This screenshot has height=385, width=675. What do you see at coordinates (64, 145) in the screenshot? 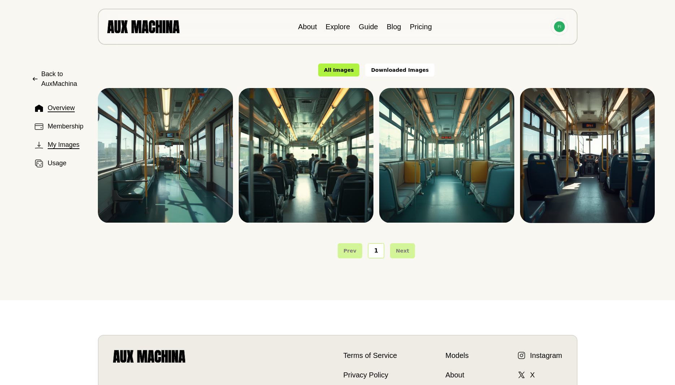
I see `span: My Images` at bounding box center [64, 145].